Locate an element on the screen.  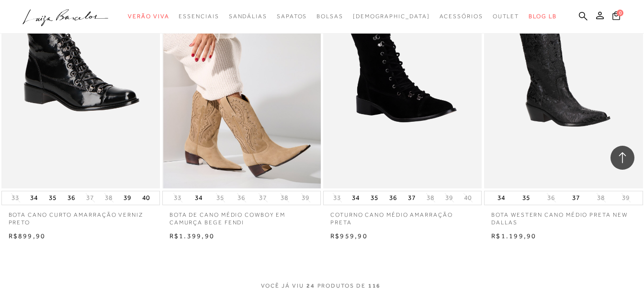
span: Acessórios is located at coordinates (461, 16).